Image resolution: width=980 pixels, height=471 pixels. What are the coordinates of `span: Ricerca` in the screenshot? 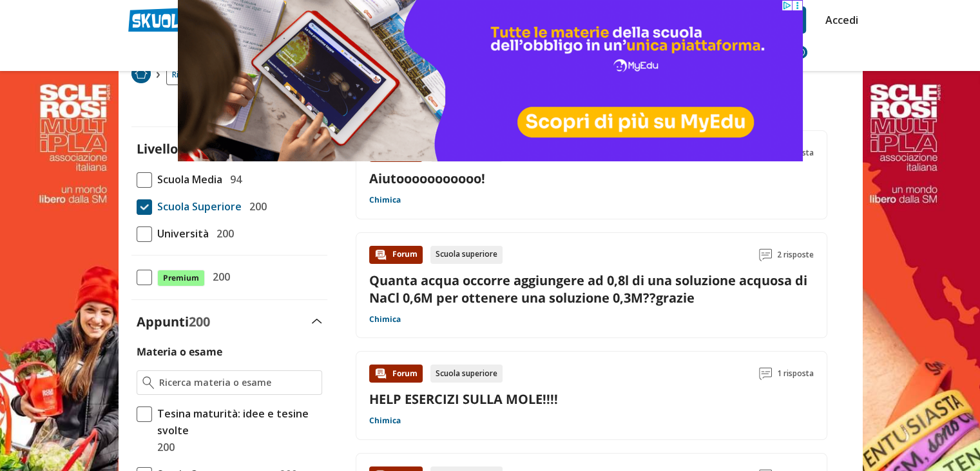 It's located at (185, 74).